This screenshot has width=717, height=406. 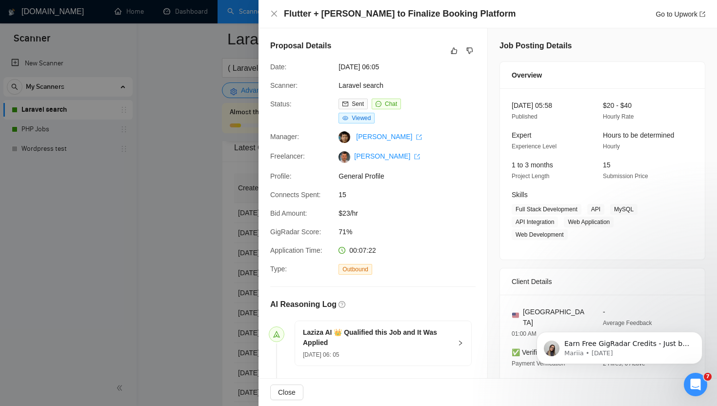 I want to click on span: question-circle, so click(x=342, y=304).